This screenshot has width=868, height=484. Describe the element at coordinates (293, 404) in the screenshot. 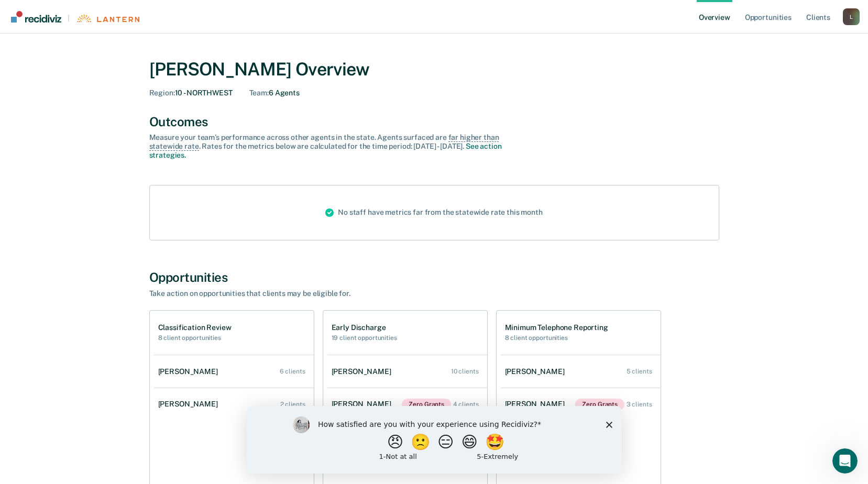

I see `div: 2 clients` at that location.